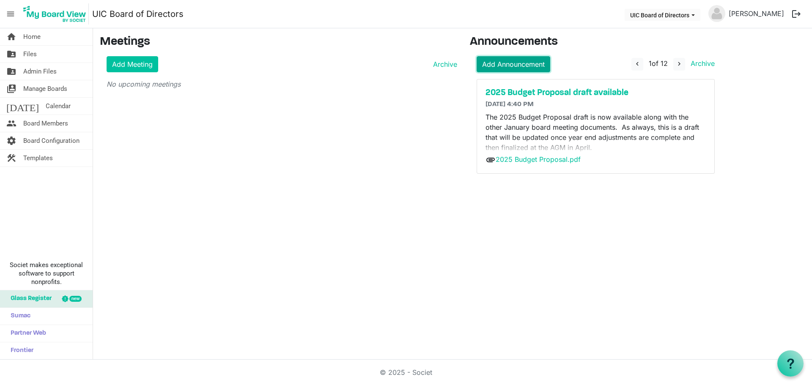 The height and width of the screenshot is (385, 812). Describe the element at coordinates (38, 158) in the screenshot. I see `span: Templates` at that location.